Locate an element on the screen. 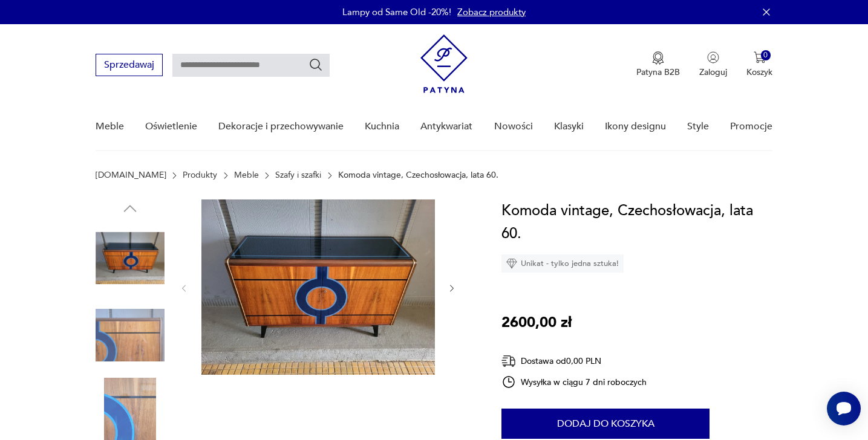 This screenshot has height=440, width=868. button: Patyna B2B is located at coordinates (658, 65).